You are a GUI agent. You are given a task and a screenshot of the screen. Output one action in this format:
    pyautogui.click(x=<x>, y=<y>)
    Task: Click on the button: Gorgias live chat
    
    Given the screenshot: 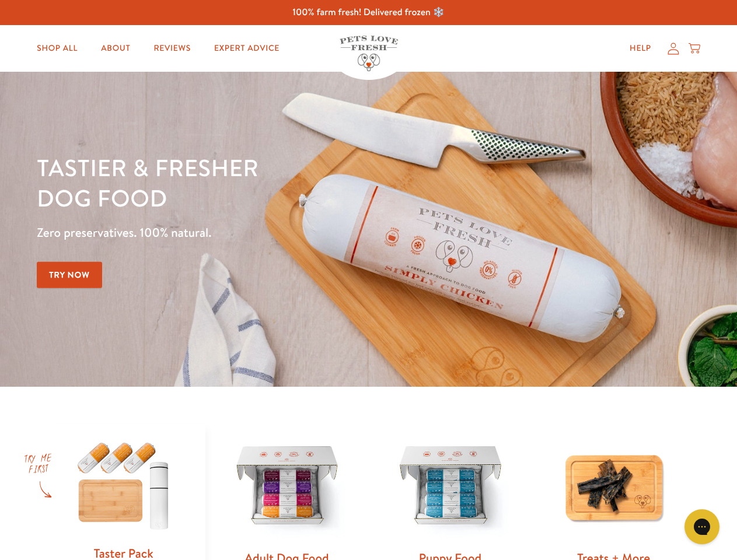 What is the action you would take?
    pyautogui.click(x=24, y=22)
    